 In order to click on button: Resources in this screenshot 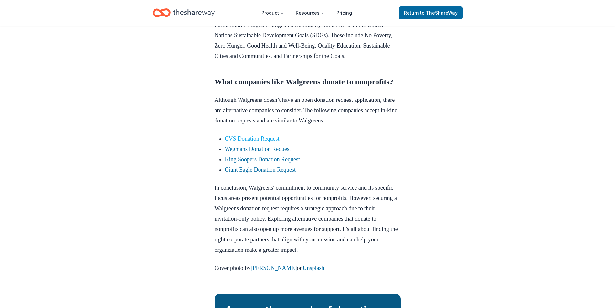, I will do `click(310, 13)`.